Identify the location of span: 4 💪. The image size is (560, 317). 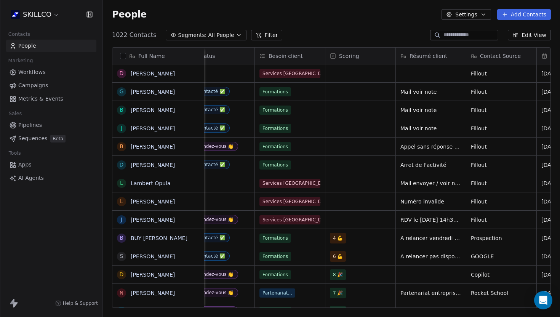
(338, 238).